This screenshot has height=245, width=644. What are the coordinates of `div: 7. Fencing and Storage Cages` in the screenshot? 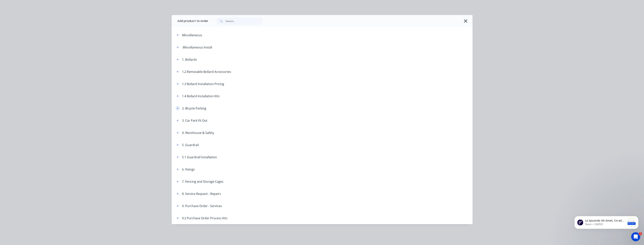 It's located at (203, 181).